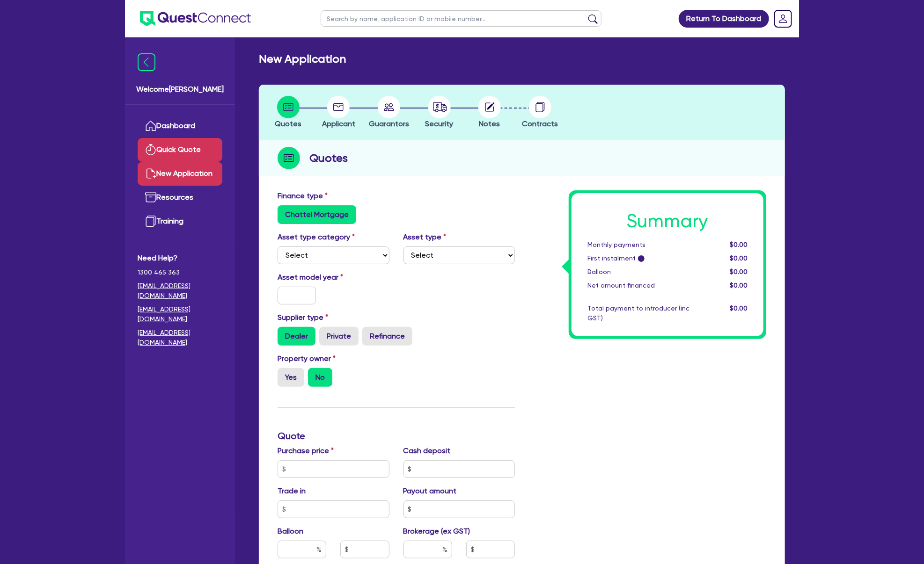 The height and width of the screenshot is (564, 924). Describe the element at coordinates (339, 123) in the screenshot. I see `span: Applicant` at that location.